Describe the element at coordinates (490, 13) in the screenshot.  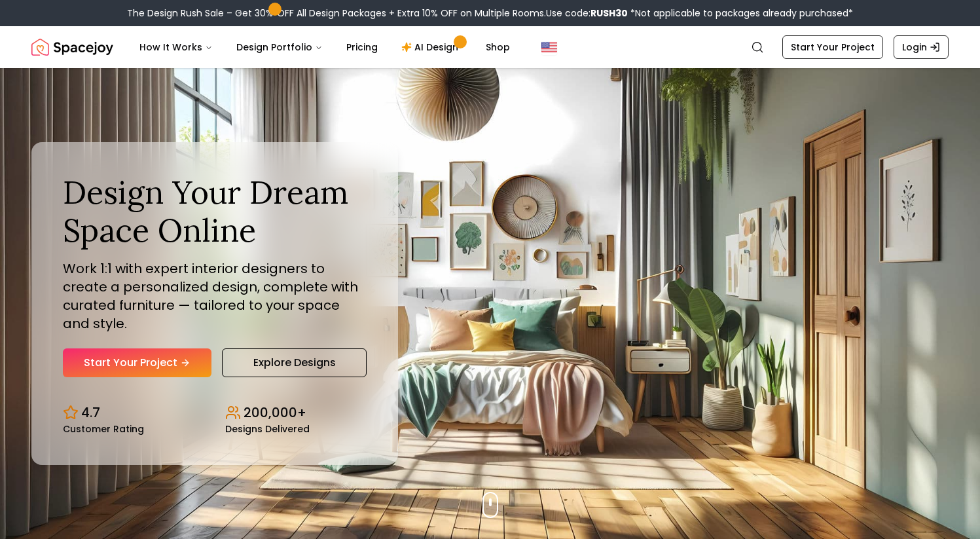
I see `div: The Design Rush Sale – Get 30% OFF All Design Packages + Extra 10% OFF on Multiple Rooms.` at that location.